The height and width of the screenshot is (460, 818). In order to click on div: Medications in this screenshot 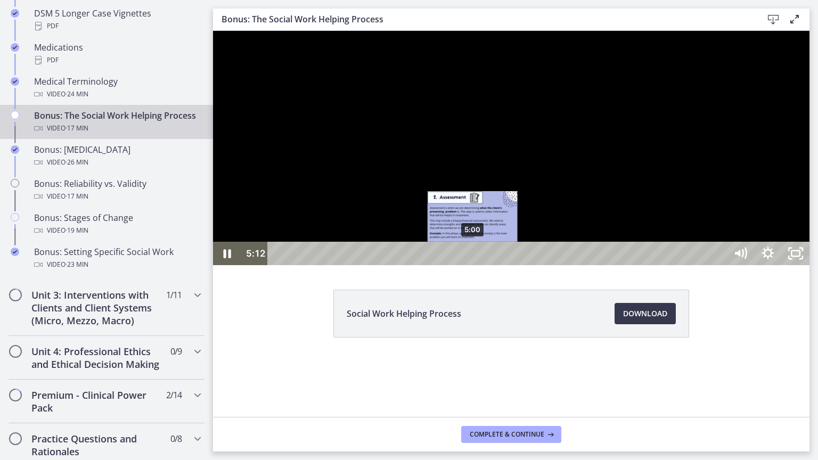, I will do `click(117, 54)`.